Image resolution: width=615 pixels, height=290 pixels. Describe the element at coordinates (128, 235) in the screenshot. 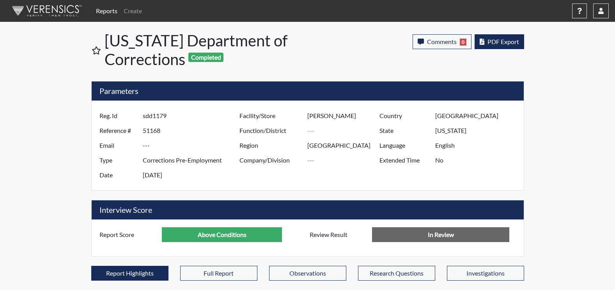

I see `label: Report Score` at that location.